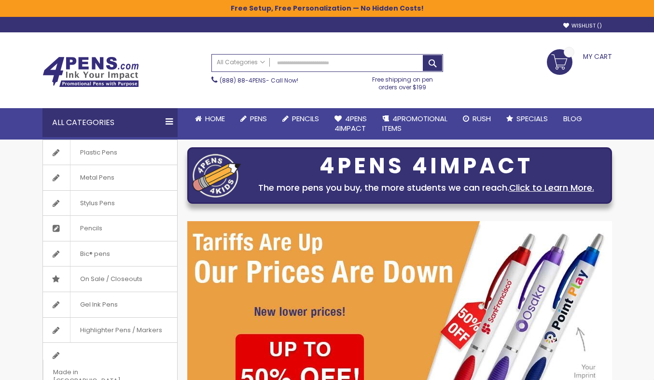  I want to click on img: 4Pens Custom Pens and Promotional Products, so click(91, 72).